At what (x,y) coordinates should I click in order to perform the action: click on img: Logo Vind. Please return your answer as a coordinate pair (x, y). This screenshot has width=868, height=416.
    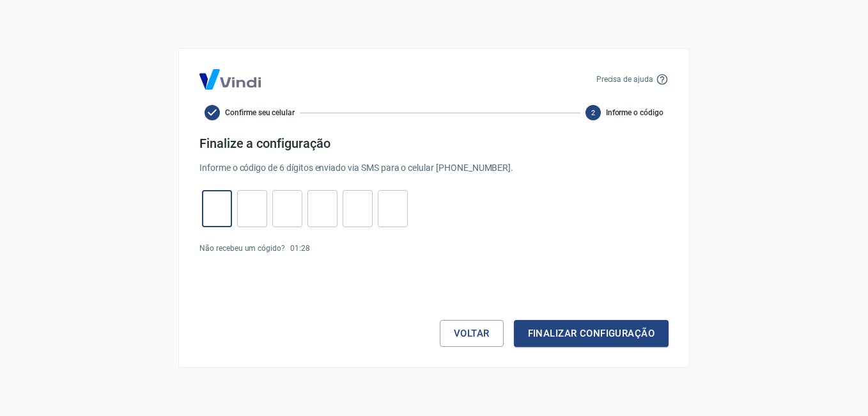
    Looking at the image, I should click on (230, 79).